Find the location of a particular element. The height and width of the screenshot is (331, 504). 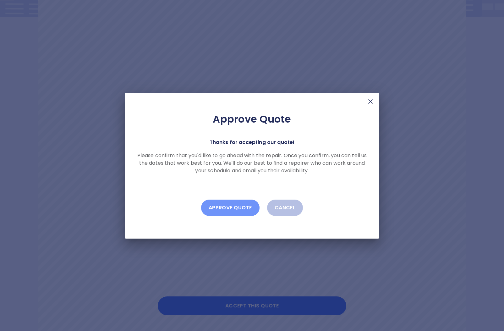

button: Cancel is located at coordinates (285, 208).